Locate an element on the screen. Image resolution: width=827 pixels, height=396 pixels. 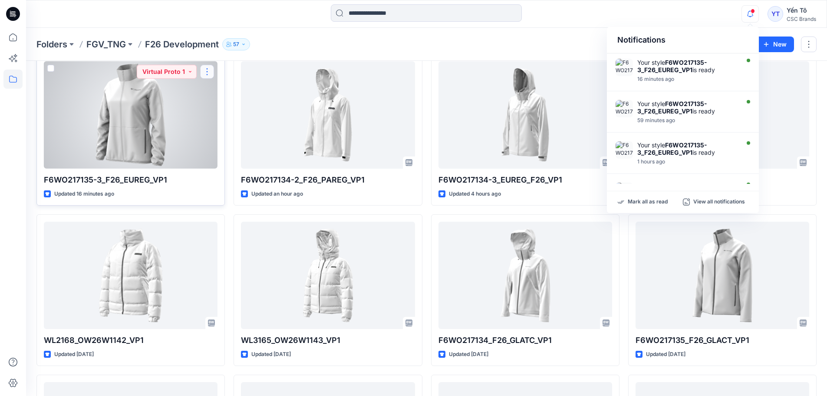
a: F6WO217134-3_EUREG_F26_VP1 is located at coordinates (525, 115).